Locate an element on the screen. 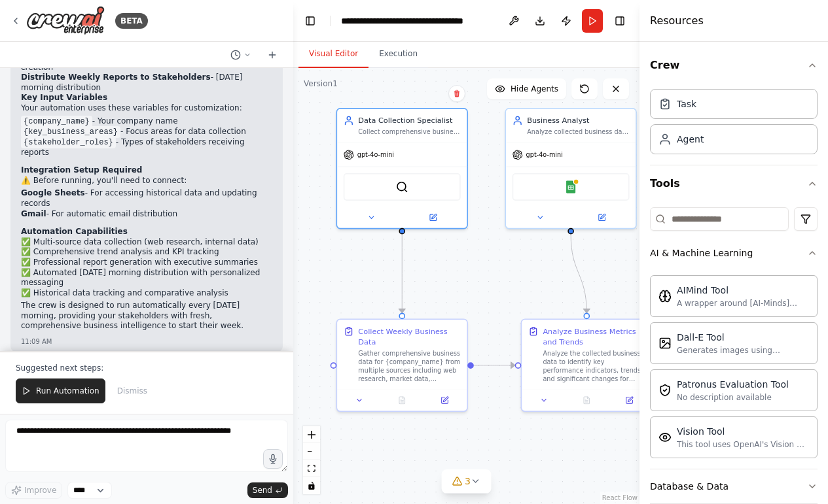  button: Database & Data is located at coordinates (733, 487).